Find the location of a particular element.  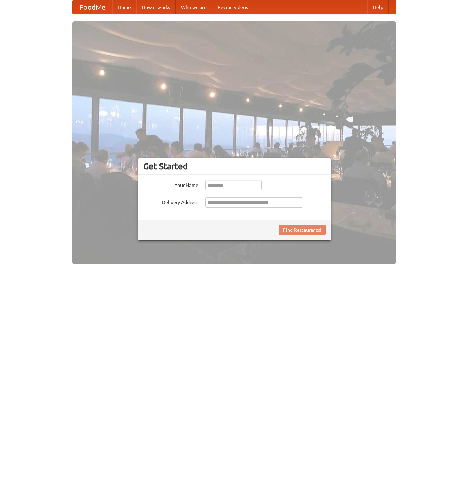

a: FoodMe is located at coordinates (92, 7).